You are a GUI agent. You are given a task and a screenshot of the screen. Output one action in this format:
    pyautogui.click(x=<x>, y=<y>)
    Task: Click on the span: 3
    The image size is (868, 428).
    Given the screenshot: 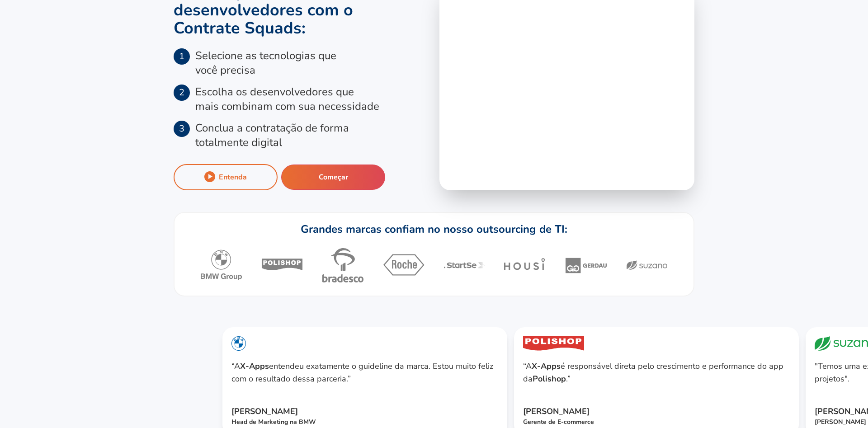 What is the action you would take?
    pyautogui.click(x=182, y=129)
    